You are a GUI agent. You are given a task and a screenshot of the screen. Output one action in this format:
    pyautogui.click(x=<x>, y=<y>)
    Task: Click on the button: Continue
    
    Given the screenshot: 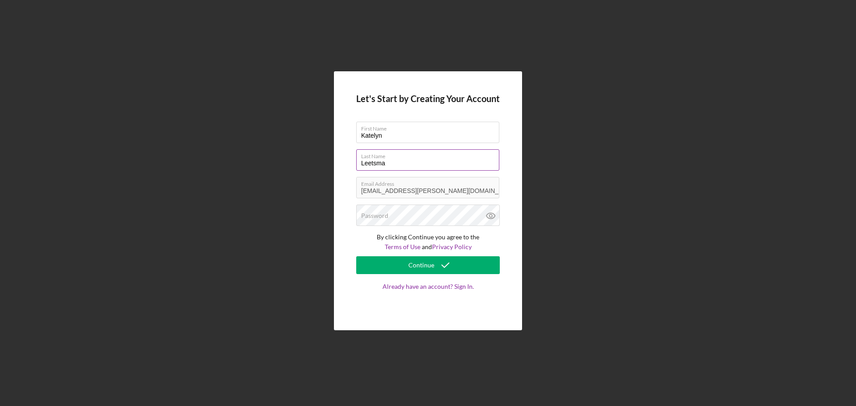 What is the action you would take?
    pyautogui.click(x=428, y=265)
    